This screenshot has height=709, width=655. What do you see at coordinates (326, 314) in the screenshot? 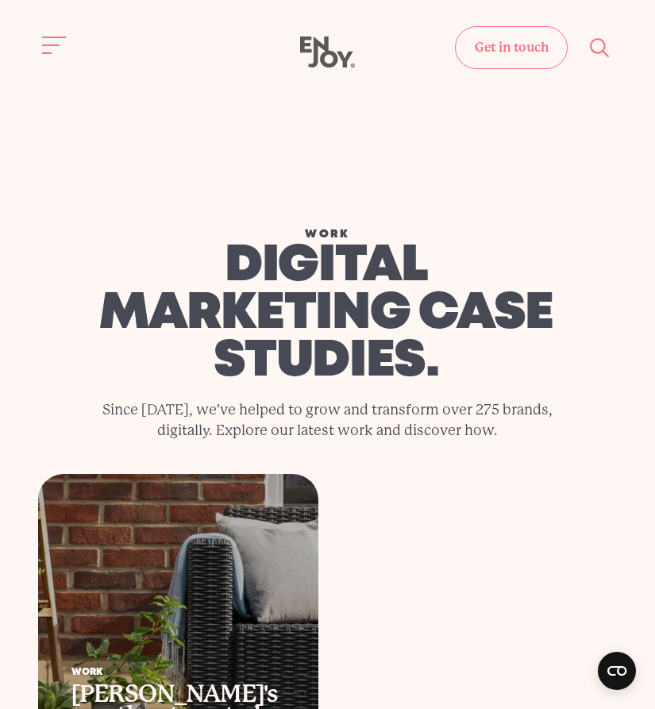
I see `h1: digital marketing case studies.` at bounding box center [326, 314].